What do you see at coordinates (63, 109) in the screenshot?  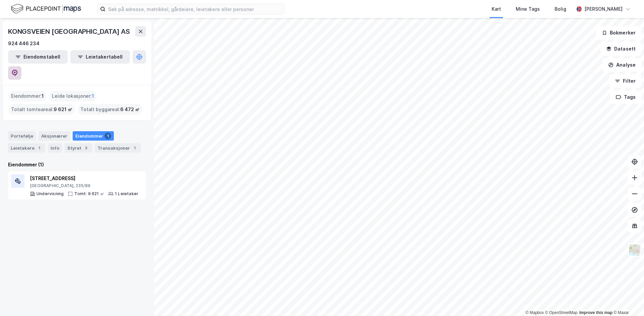 I see `span: 9 621 ㎡` at bounding box center [63, 109].